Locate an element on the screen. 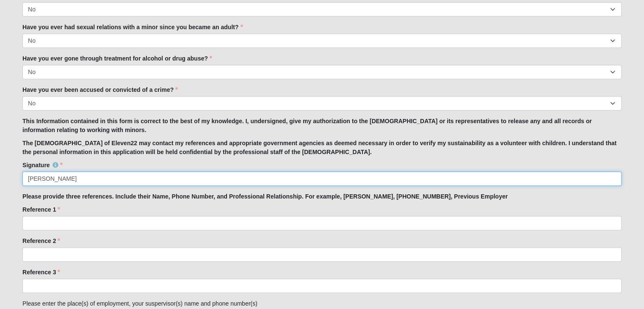 The image size is (644, 309). label: Have you ever gone through treatment for alcohol or drug abuse? is located at coordinates (117, 58).